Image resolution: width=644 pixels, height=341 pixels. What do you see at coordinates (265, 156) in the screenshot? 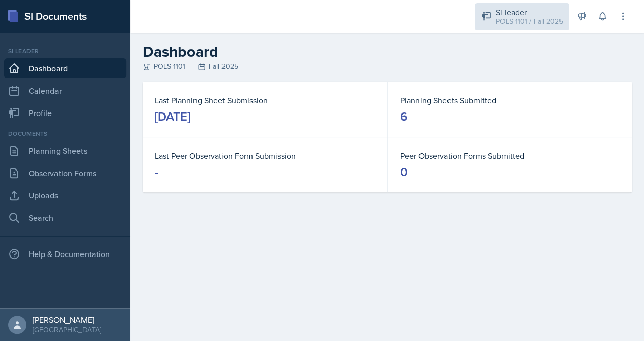
I see `dt: Last Peer Observation Form Submission` at bounding box center [265, 156].